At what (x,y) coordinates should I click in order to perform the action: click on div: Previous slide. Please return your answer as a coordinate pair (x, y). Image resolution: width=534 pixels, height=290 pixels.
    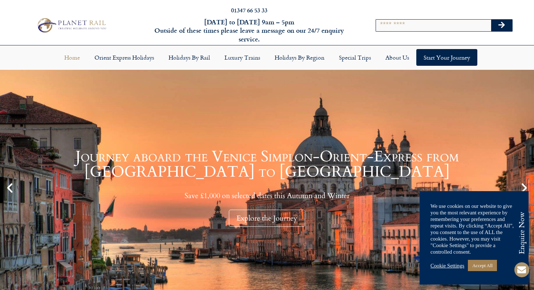
    Looking at the image, I should click on (10, 188).